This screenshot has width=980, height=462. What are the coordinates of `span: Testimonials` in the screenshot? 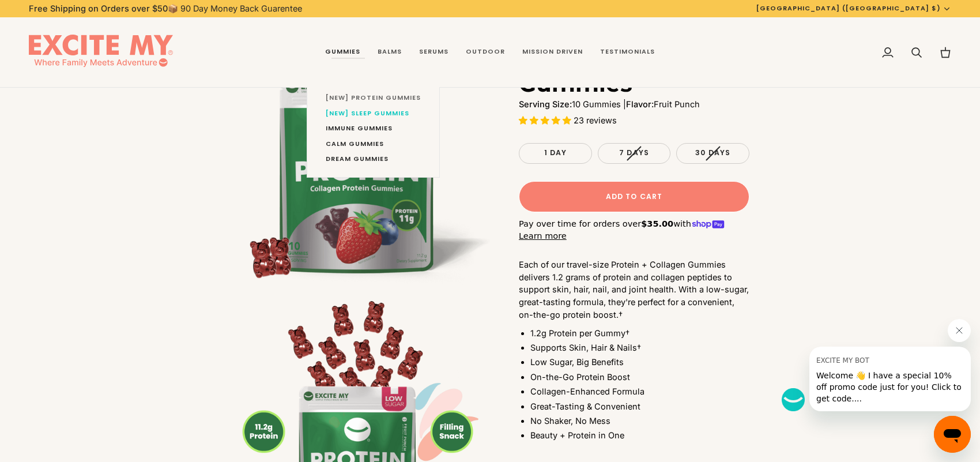 It's located at (627, 52).